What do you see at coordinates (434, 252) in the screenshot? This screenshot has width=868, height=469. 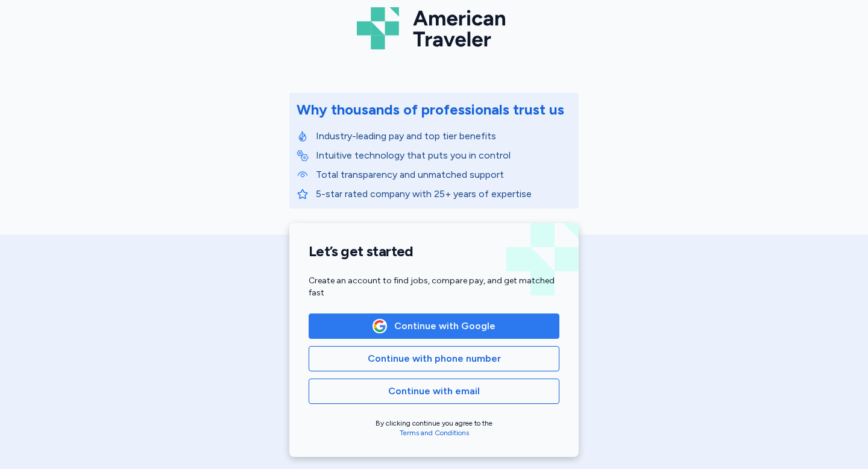 I see `h1: Let’s get started` at bounding box center [434, 252].